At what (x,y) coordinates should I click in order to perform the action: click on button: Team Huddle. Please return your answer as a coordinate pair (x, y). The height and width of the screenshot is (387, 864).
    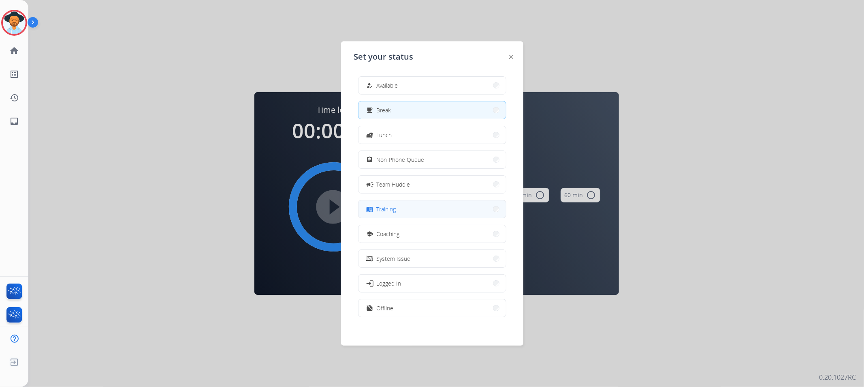
    Looking at the image, I should click on (432, 184).